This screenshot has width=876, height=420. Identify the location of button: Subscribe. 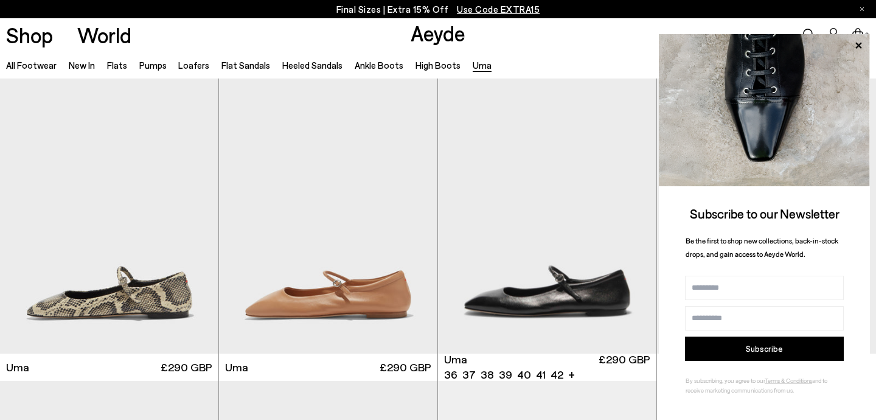
(764, 349).